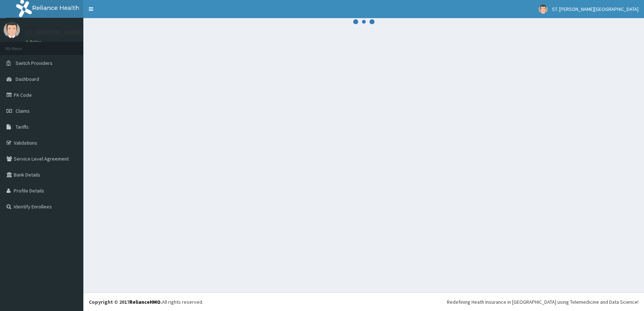 Image resolution: width=644 pixels, height=311 pixels. What do you see at coordinates (27, 79) in the screenshot?
I see `span: Dashboard` at bounding box center [27, 79].